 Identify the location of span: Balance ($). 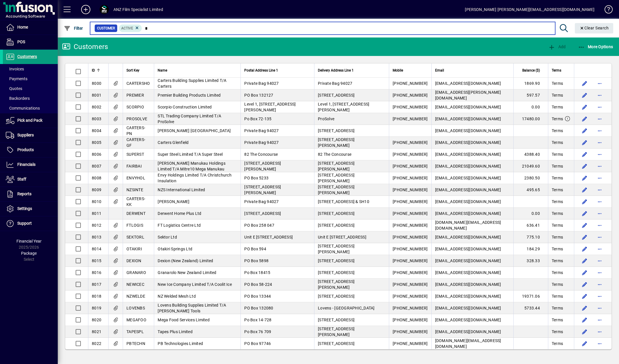
(531, 71).